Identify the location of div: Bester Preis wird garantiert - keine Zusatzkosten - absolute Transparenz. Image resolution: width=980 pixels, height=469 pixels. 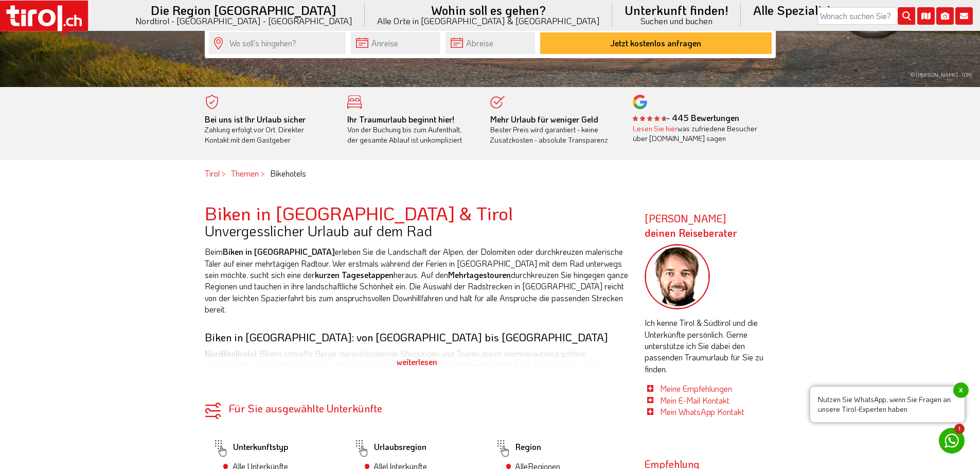
(554, 130).